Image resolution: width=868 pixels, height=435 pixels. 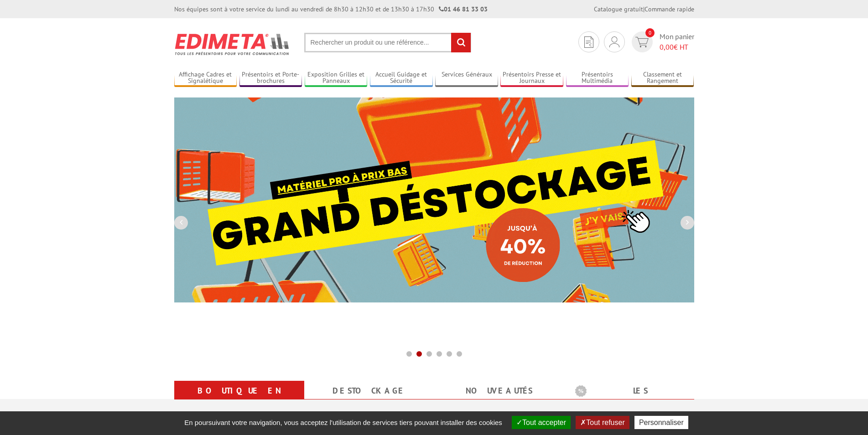 I want to click on input: Rechercher un produit ou une référence..., so click(x=388, y=43).